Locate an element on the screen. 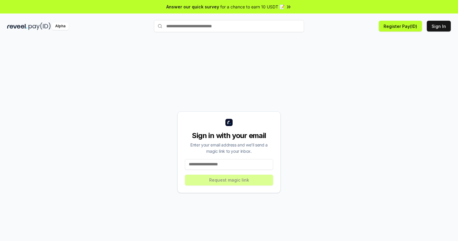  img: logo_small is located at coordinates (229, 122).